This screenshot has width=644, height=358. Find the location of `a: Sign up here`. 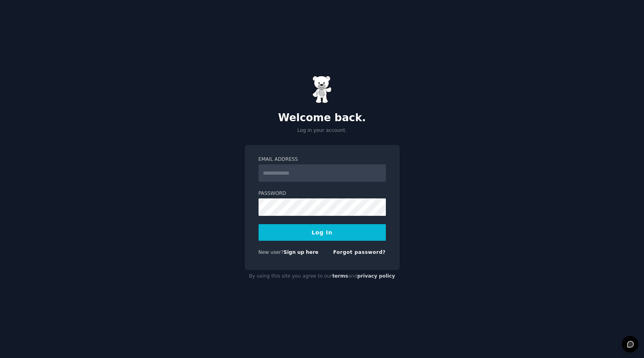

a: Sign up here is located at coordinates (301, 253).